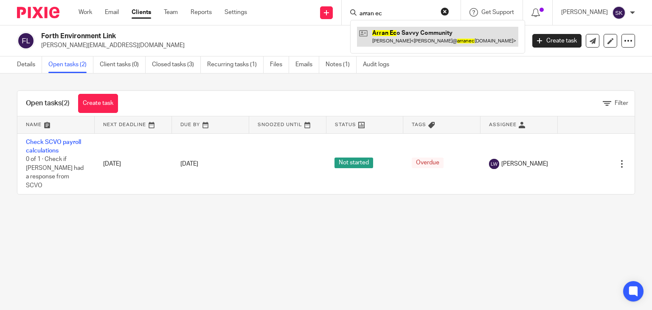 The height and width of the screenshot is (310, 652). Describe the element at coordinates (48, 103) in the screenshot. I see `h1: Open tasks` at that location.